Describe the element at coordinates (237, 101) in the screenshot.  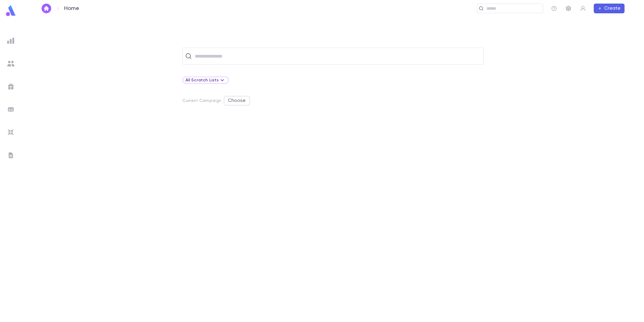
I see `button: Choose` at that location.